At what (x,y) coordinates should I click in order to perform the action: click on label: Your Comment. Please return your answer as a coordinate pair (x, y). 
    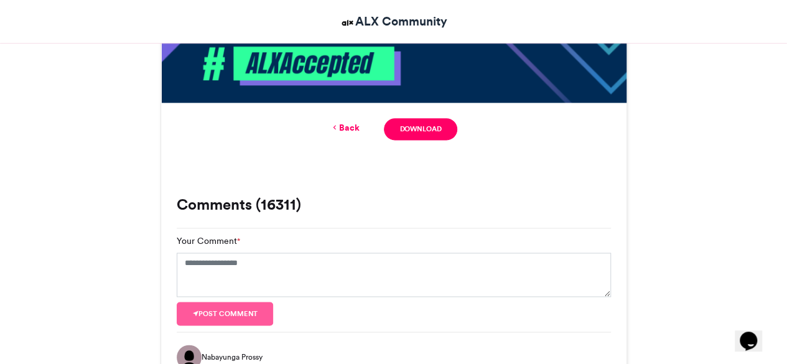
    Looking at the image, I should click on (208, 241).